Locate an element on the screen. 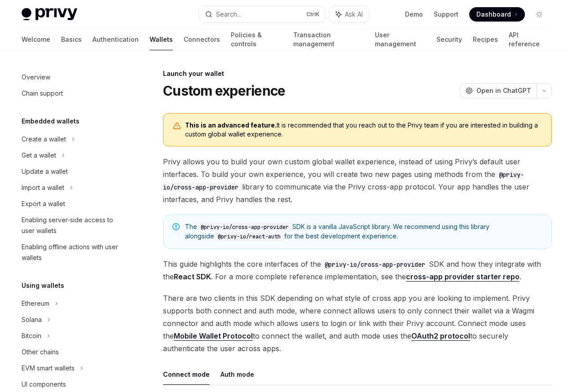 The image size is (568, 392). a: Wallets is located at coordinates (161, 39).